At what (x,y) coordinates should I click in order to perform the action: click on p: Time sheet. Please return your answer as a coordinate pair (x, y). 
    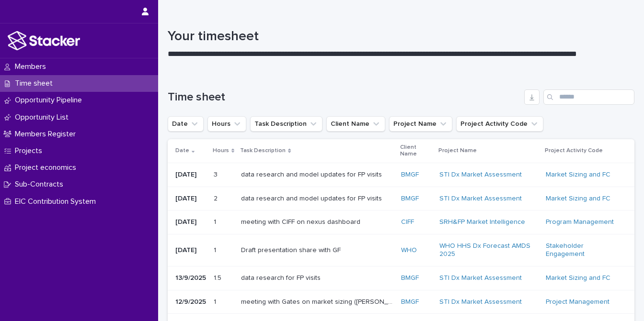
    Looking at the image, I should click on (36, 84).